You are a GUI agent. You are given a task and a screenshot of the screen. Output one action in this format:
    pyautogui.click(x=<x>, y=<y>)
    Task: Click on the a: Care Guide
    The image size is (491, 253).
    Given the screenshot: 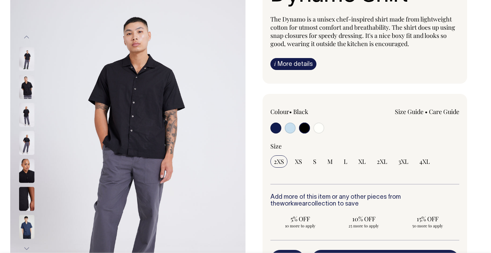 What is the action you would take?
    pyautogui.click(x=444, y=112)
    